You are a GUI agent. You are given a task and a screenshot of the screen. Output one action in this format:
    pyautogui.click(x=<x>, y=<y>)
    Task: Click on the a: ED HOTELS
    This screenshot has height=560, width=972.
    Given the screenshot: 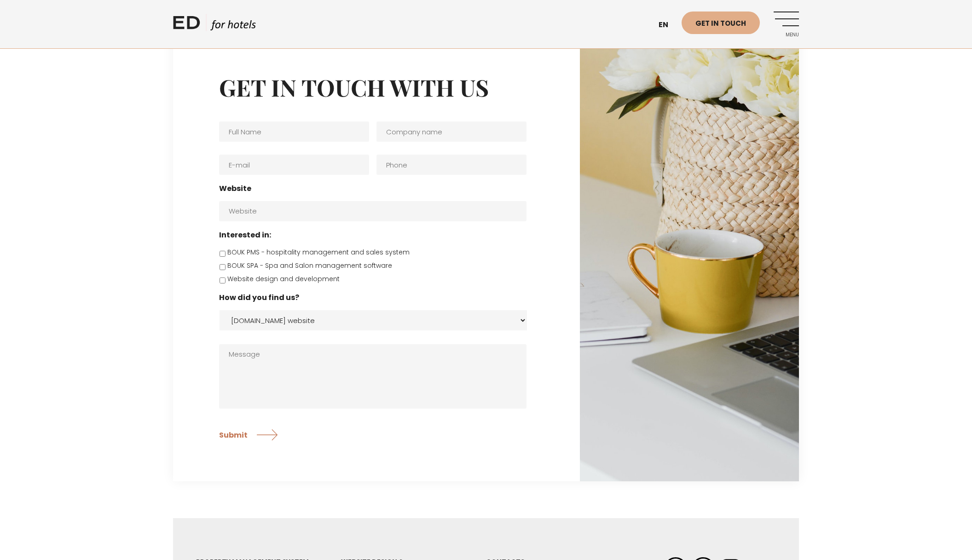 What is the action you would take?
    pyautogui.click(x=214, y=25)
    